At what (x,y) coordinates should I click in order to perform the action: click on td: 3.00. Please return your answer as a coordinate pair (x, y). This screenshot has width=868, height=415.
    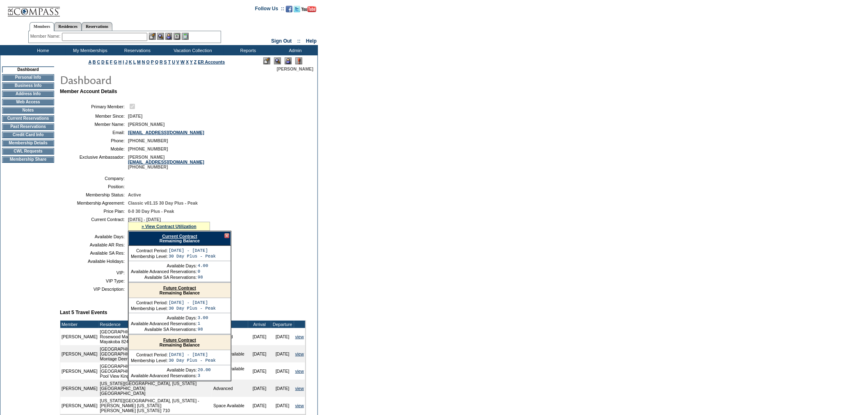
    Looking at the image, I should click on (203, 318).